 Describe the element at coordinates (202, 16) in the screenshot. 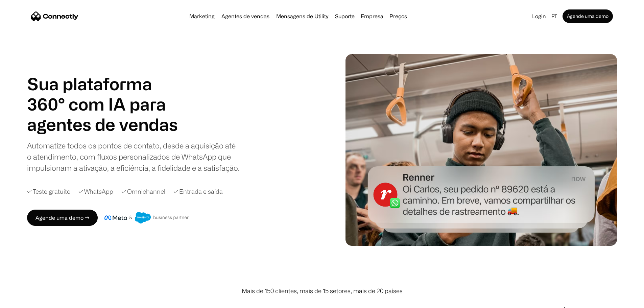

I see `a: Marketing` at that location.